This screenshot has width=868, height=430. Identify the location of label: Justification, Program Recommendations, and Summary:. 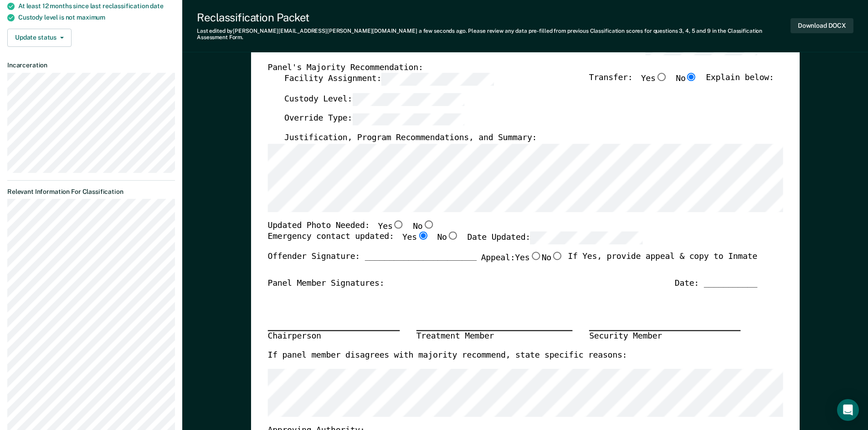
(410, 138).